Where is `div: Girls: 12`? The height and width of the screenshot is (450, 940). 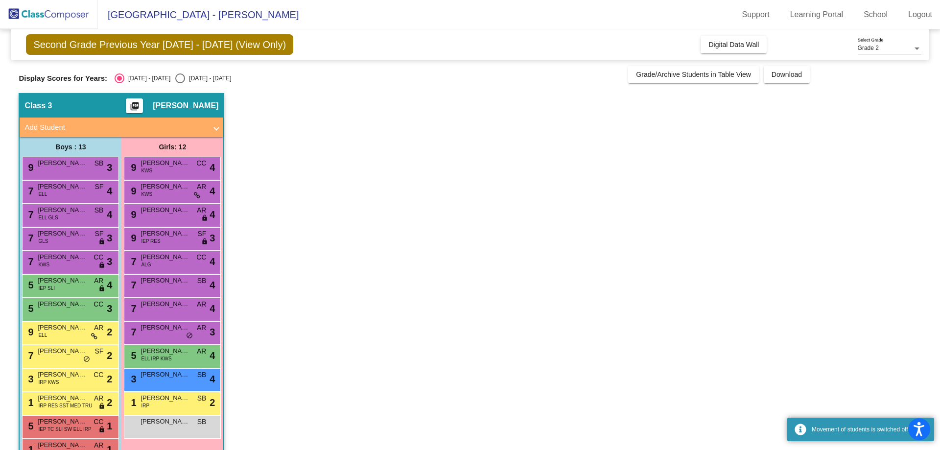 div: Girls: 12 is located at coordinates (172, 147).